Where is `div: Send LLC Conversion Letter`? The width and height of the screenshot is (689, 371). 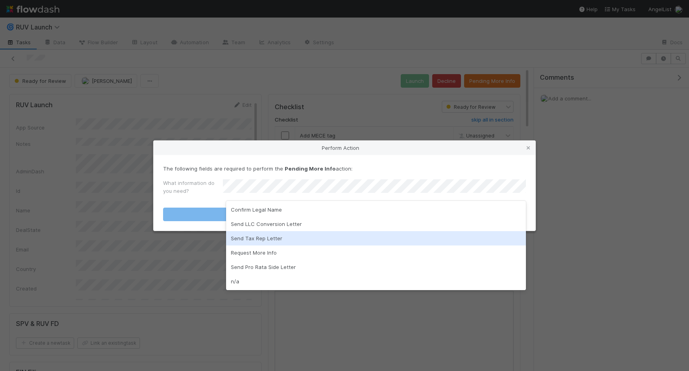
div: Send LLC Conversion Letter is located at coordinates (376, 224).